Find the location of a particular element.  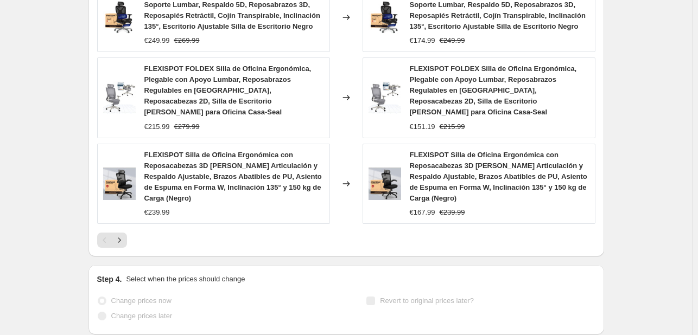

strike: €279.99 is located at coordinates (187, 127).